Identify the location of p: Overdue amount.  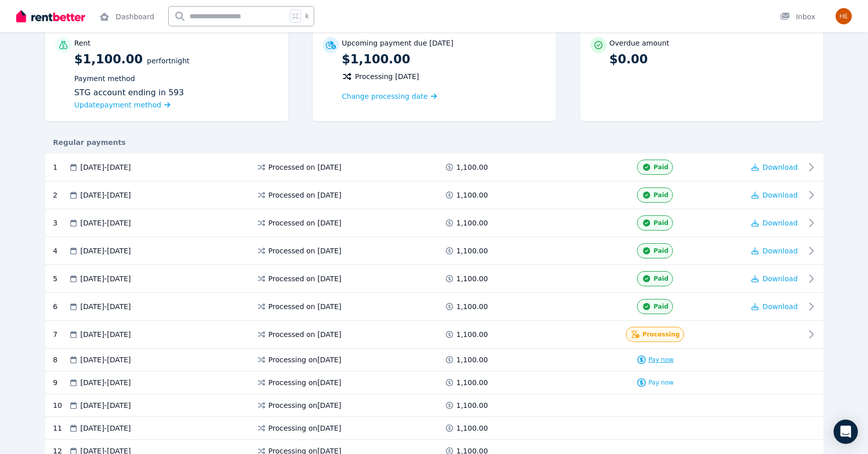
(640, 43).